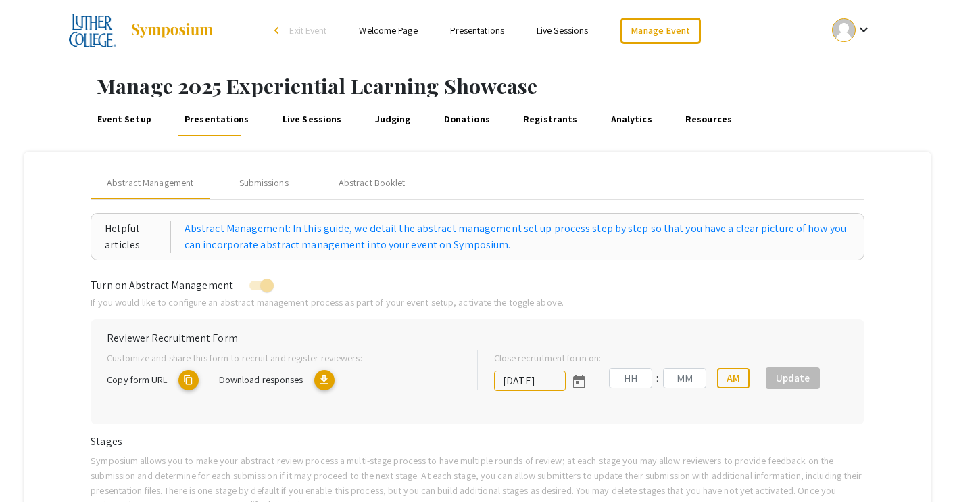 This screenshot has height=502, width=955. Describe the element at coordinates (138, 237) in the screenshot. I see `div: Helpful articles` at that location.